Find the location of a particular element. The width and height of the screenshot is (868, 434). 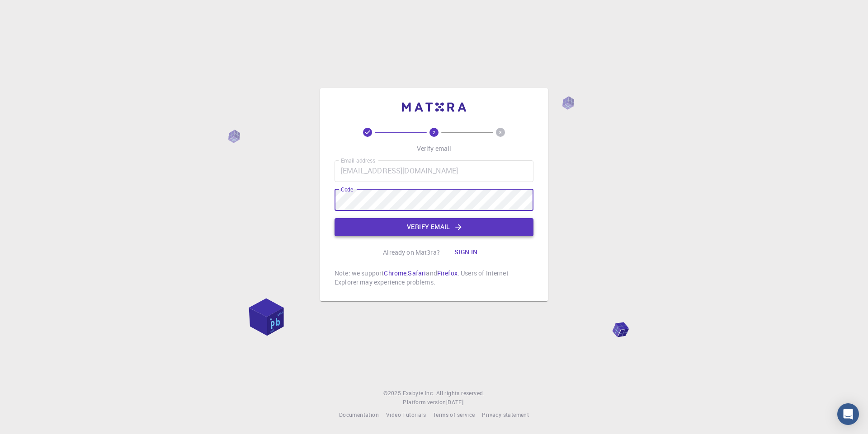

a: Video Tutorials is located at coordinates (406, 415).